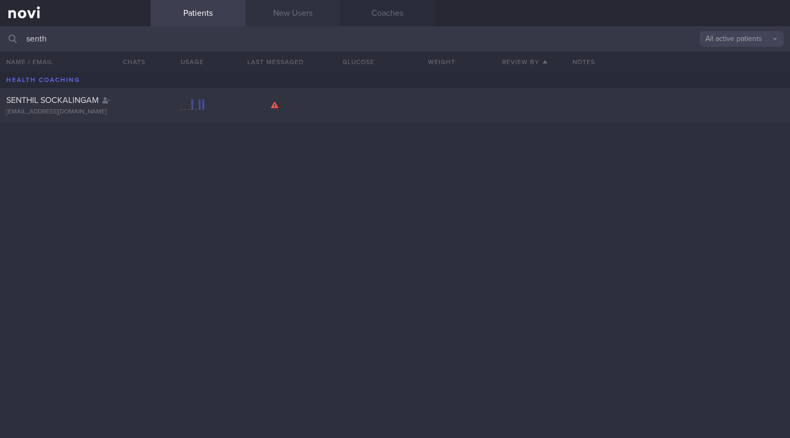 This screenshot has height=438, width=790. Describe the element at coordinates (130, 62) in the screenshot. I see `button: Chats` at that location.